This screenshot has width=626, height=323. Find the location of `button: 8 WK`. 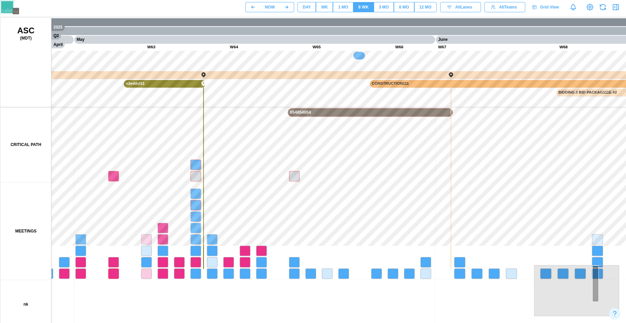

button: 8 WK is located at coordinates (364, 7).